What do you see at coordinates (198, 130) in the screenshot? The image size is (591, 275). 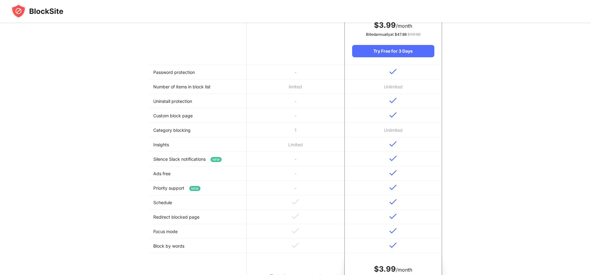 I see `td: Category blocking` at bounding box center [198, 130].